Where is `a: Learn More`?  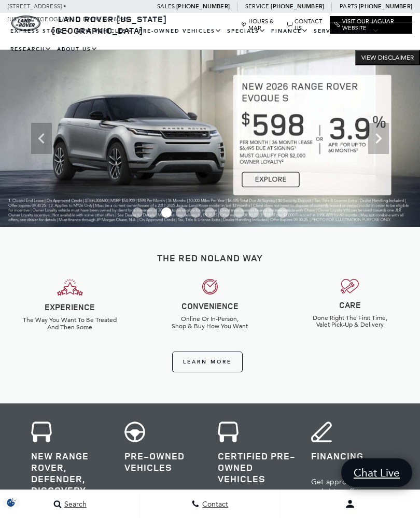 a: Learn More is located at coordinates (208, 362).